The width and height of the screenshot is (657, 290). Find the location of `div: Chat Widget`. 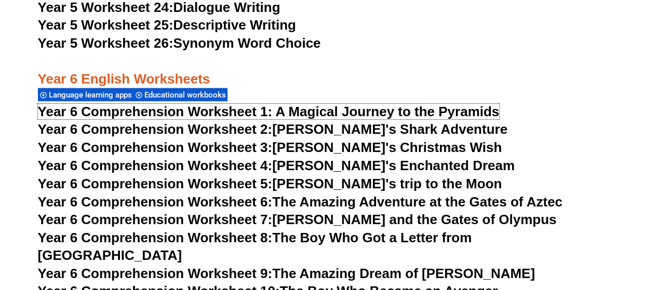

div: Chat Widget is located at coordinates (570, 231).